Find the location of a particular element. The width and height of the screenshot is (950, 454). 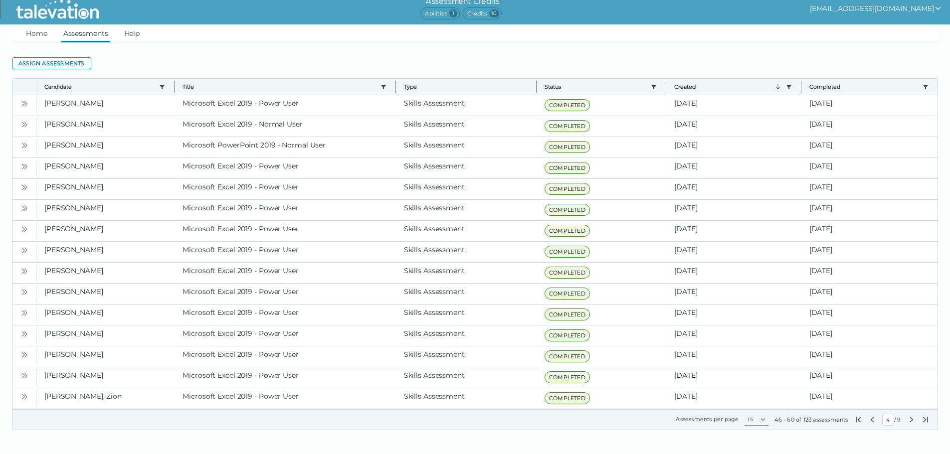

button: Completed is located at coordinates (864, 87).